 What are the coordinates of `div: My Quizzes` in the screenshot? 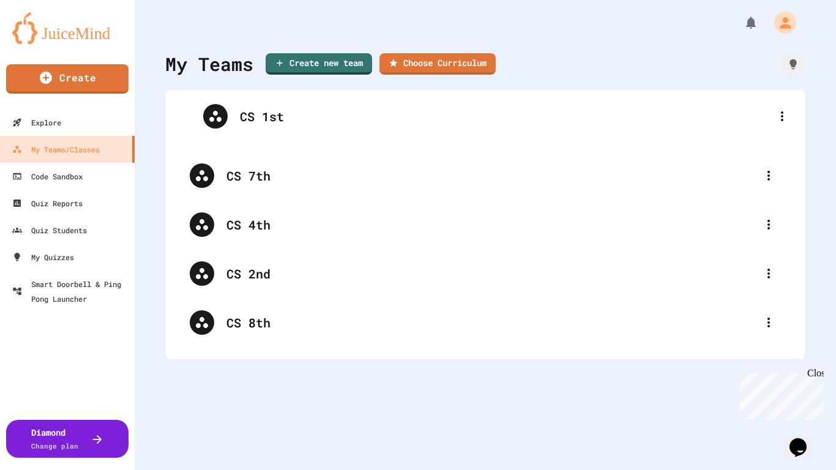 It's located at (43, 257).